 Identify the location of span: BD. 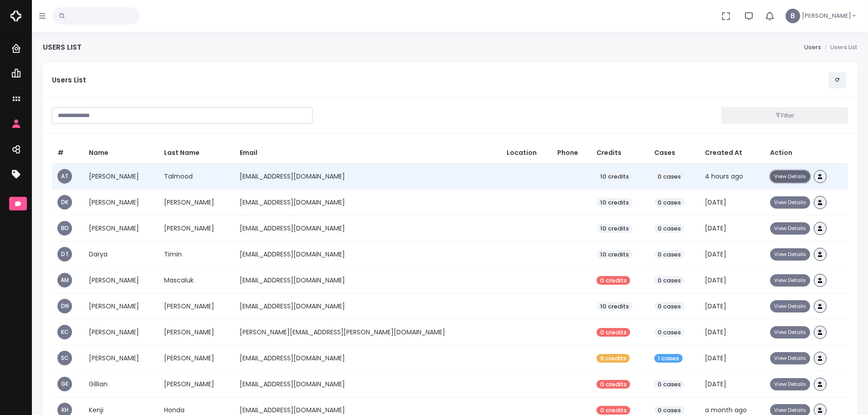
(64, 228).